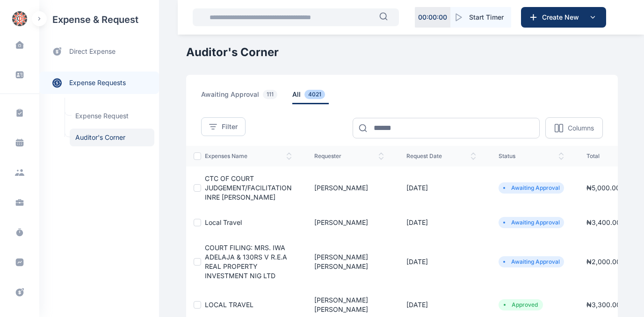 This screenshot has height=317, width=644. Describe the element at coordinates (241, 97) in the screenshot. I see `span: awaiting approval` at that location.